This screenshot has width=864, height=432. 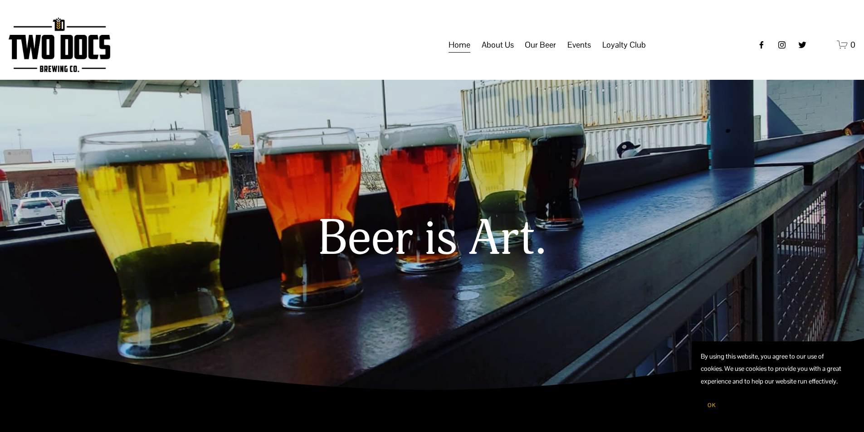 I want to click on h1: Beer is Art., so click(x=432, y=239).